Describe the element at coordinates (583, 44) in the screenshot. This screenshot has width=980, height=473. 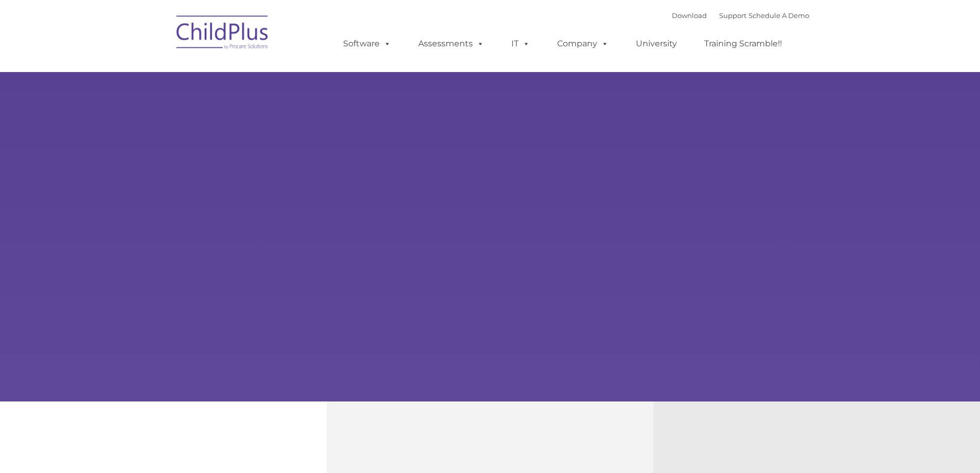
I see `a: Company` at that location.